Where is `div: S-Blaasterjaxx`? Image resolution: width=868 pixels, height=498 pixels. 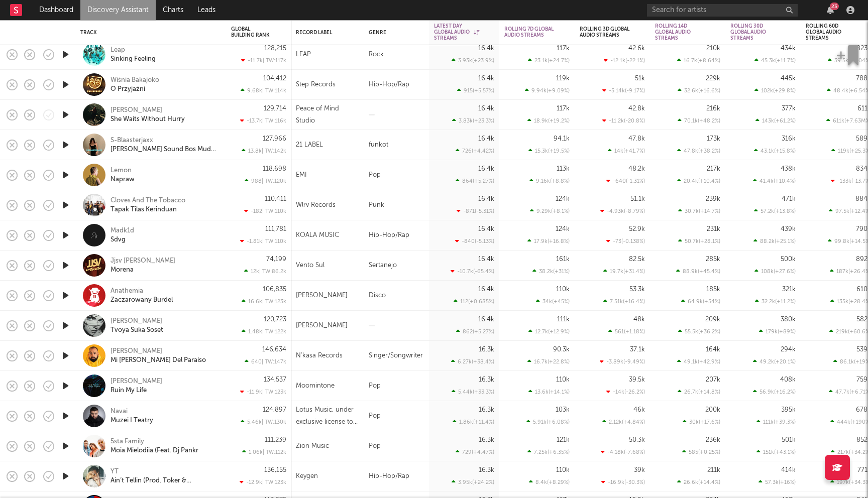 div: S-Blaasterjaxx is located at coordinates (132, 140).